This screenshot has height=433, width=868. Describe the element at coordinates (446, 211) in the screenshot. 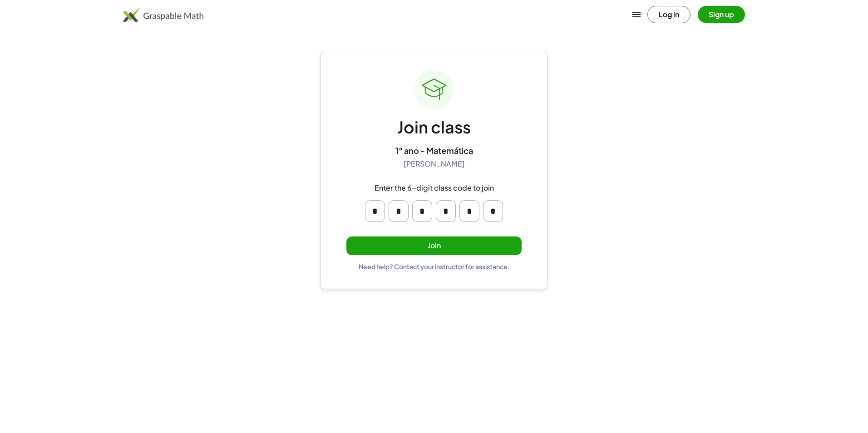

I see `input: Please enter OTP character 4` at that location.